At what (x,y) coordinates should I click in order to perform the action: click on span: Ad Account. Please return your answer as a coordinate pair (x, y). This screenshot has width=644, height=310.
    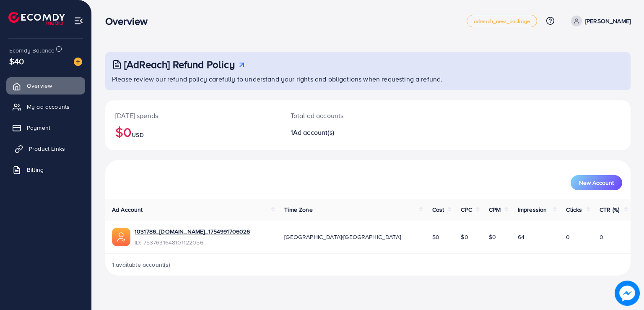
    Looking at the image, I should click on (128, 210).